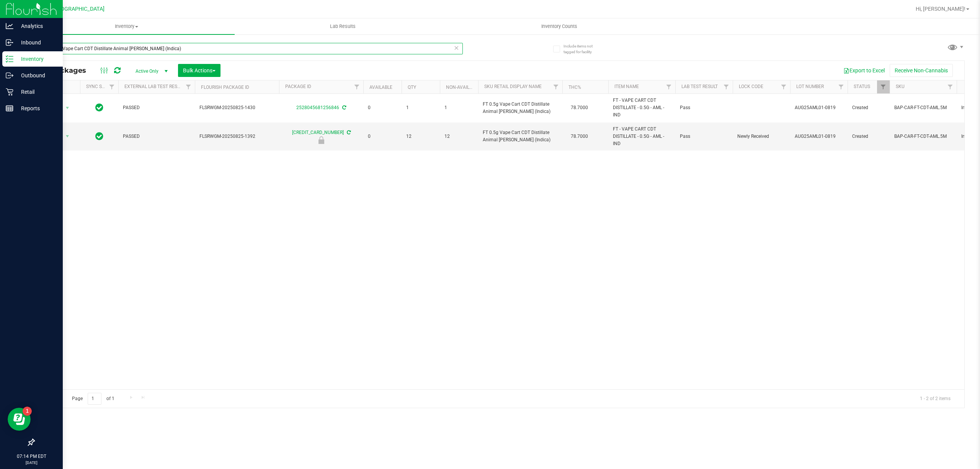  I want to click on button: Receive Non-Cannabis, so click(920, 71).